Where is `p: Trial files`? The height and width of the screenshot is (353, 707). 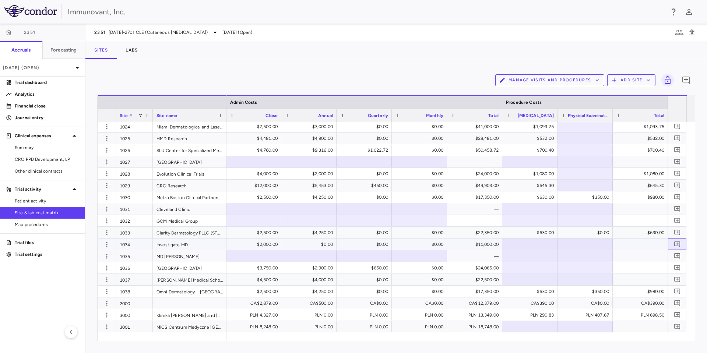 p: Trial files is located at coordinates (47, 243).